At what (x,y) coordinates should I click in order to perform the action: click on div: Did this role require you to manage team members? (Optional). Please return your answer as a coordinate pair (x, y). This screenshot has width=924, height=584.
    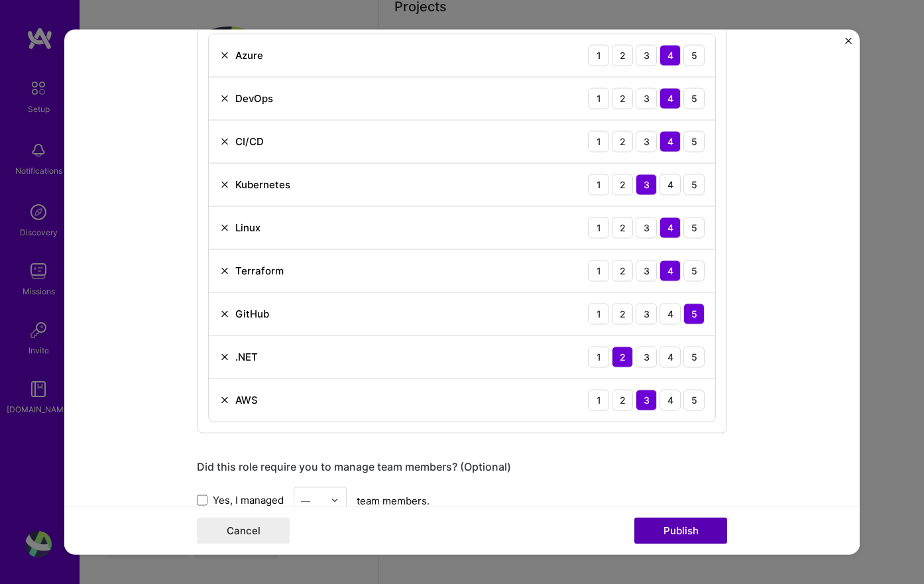
    Looking at the image, I should click on (462, 466).